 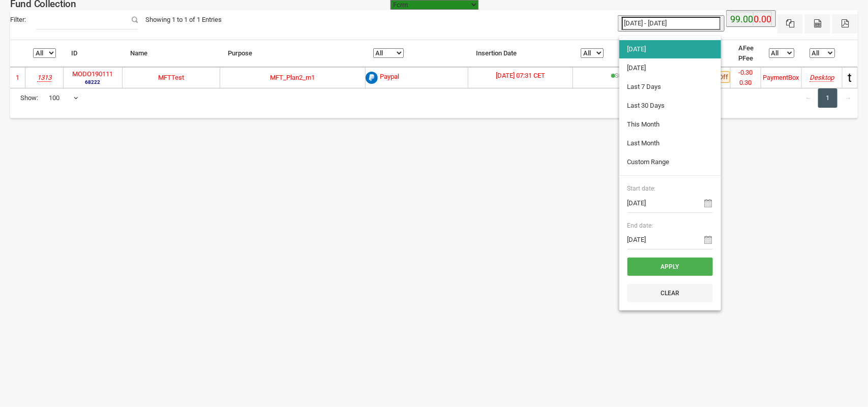 What do you see at coordinates (828, 99) in the screenshot?
I see `a: 1` at bounding box center [828, 99].